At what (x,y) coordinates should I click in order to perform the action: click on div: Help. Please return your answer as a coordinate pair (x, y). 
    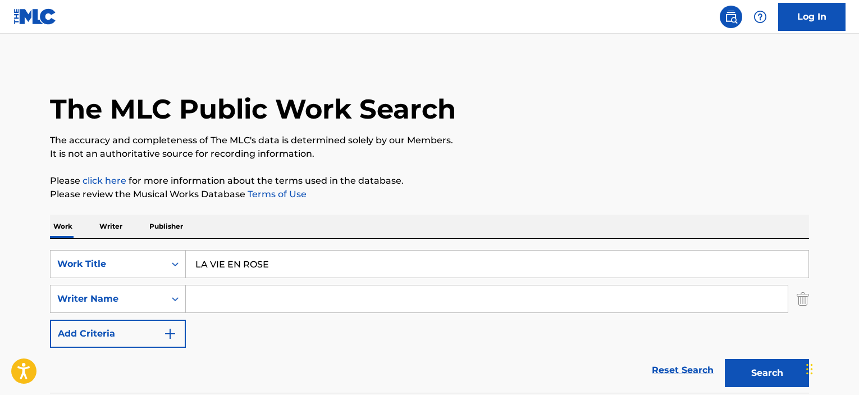
    Looking at the image, I should click on (761, 17).